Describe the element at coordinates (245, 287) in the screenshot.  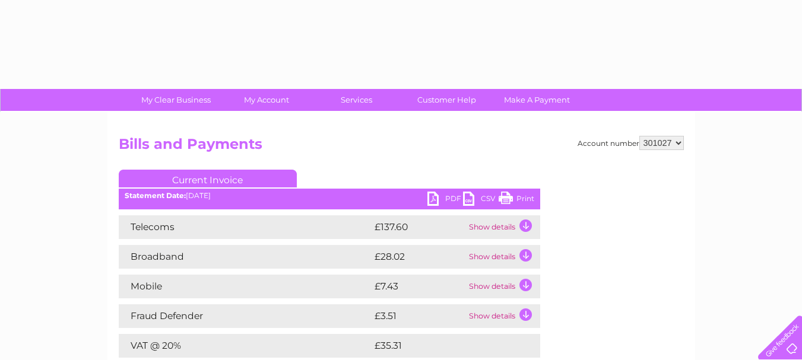
I see `td: Mobile` at that location.